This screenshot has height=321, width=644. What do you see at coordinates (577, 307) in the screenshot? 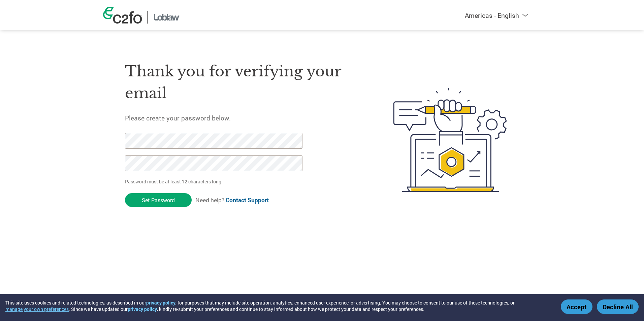
I see `button: Accept` at bounding box center [577, 307].